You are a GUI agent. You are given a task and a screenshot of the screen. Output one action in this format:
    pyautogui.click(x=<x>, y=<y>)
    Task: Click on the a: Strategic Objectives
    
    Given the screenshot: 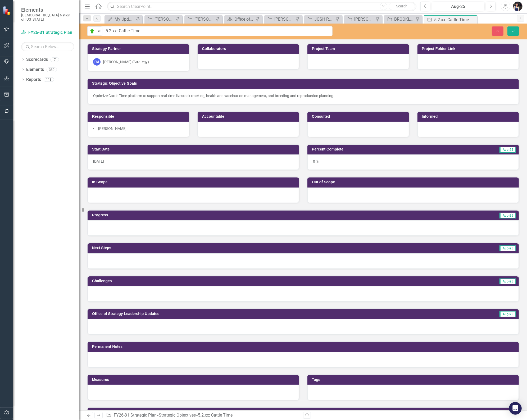 What is the action you would take?
    pyautogui.click(x=177, y=415)
    